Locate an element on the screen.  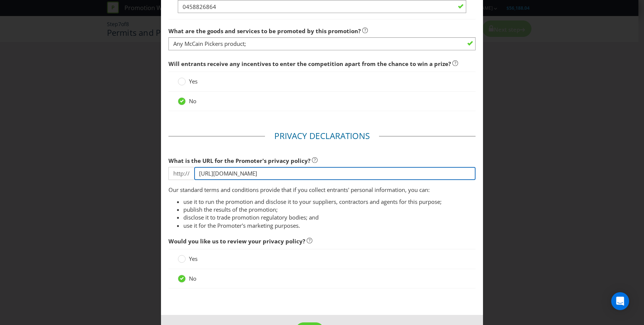
legend: Privacy Declarations is located at coordinates (322, 136).